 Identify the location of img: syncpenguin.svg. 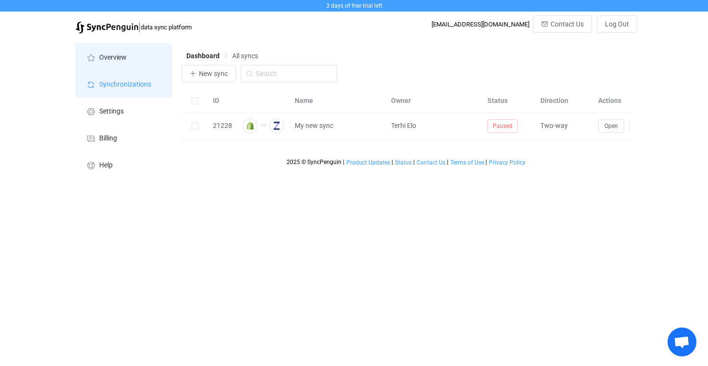
(107, 27).